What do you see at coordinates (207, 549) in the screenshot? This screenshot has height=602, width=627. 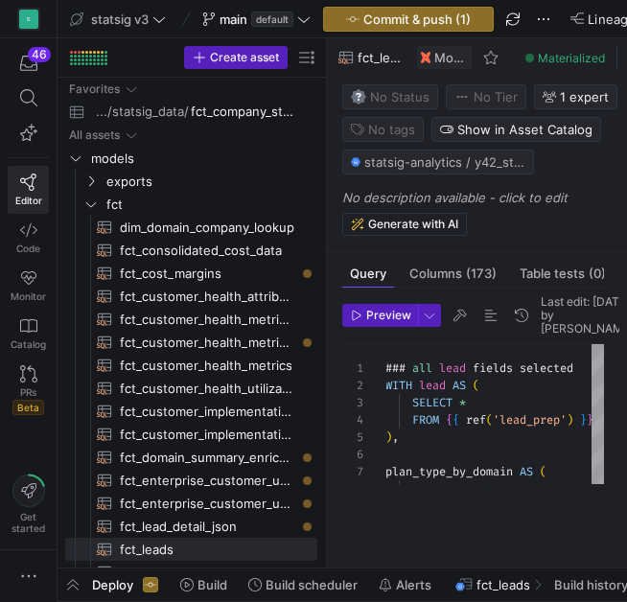 I see `span: fct_leads​​​​​​​​​​` at bounding box center [207, 549].